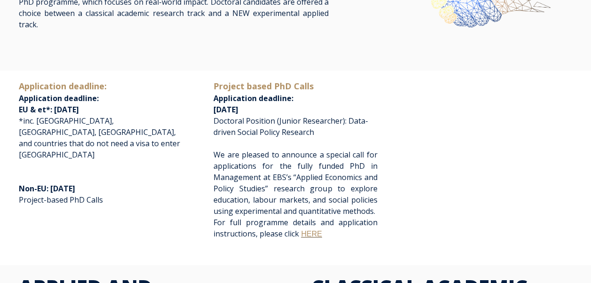 The width and height of the screenshot is (591, 283). What do you see at coordinates (295, 228) in the screenshot?
I see `span: For full programme details and application instructions, please click` at bounding box center [295, 228].